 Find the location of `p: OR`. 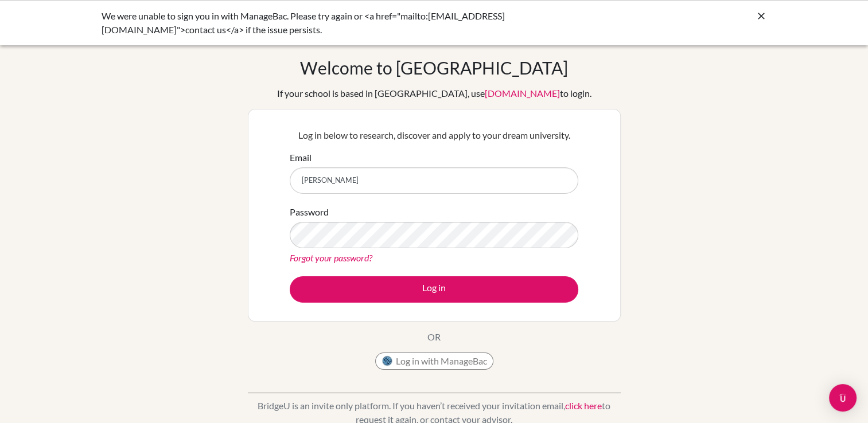

p: OR is located at coordinates (434, 337).